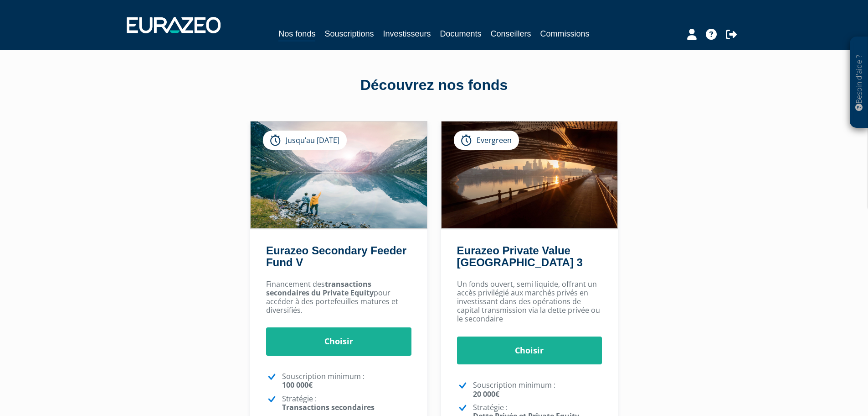 This screenshot has height=416, width=868. Describe the element at coordinates (487, 140) in the screenshot. I see `div: Evergreen` at that location.